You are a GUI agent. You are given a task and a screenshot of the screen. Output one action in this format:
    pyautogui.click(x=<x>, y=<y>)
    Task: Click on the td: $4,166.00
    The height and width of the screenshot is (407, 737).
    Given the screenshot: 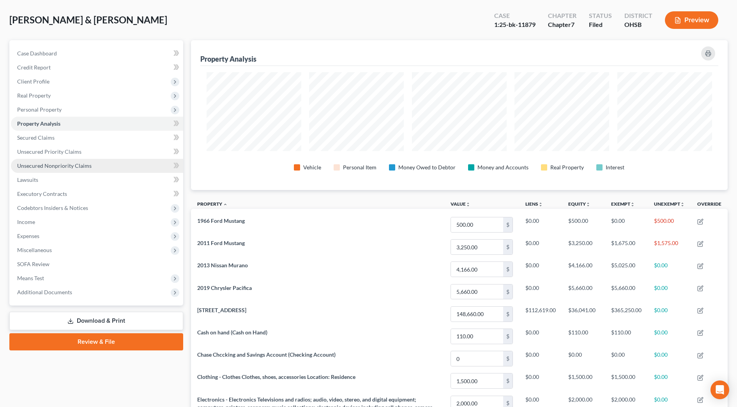 What is the action you would take?
    pyautogui.click(x=583, y=269)
    